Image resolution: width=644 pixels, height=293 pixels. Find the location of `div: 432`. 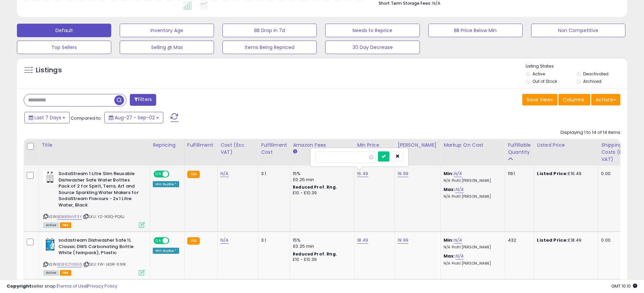

div: 432 is located at coordinates (518, 240).